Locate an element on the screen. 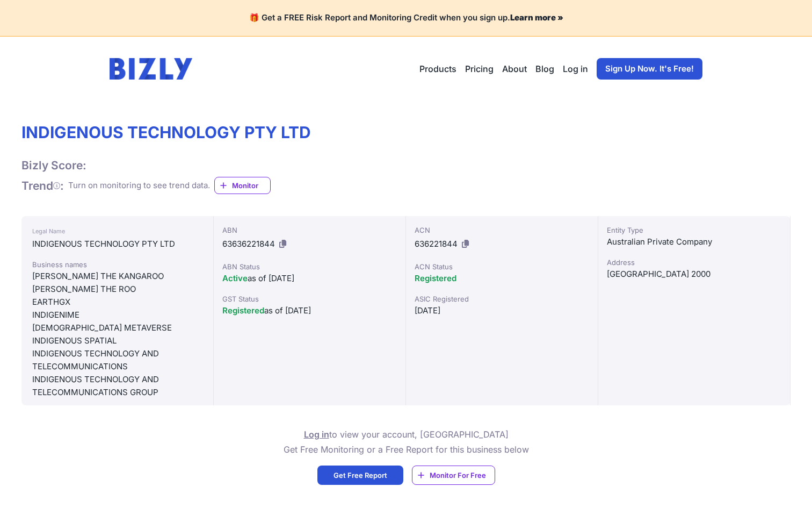 Image resolution: width=812 pixels, height=508 pixels. span: 63636221844 is located at coordinates (249, 243).